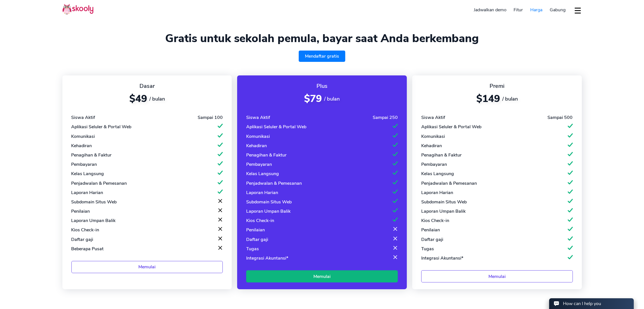 The image size is (644, 309). Describe the element at coordinates (558, 10) in the screenshot. I see `a: Gabung` at that location.